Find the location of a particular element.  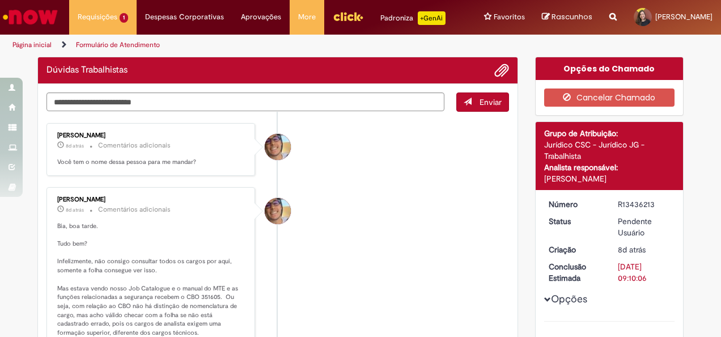

span: 1 is located at coordinates (124, 18).